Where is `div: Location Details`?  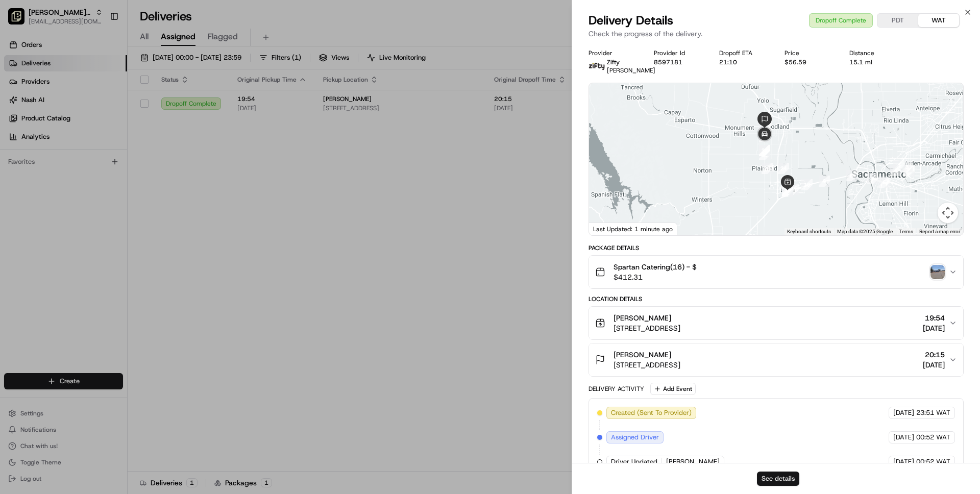 div: Location Details is located at coordinates (776, 299).